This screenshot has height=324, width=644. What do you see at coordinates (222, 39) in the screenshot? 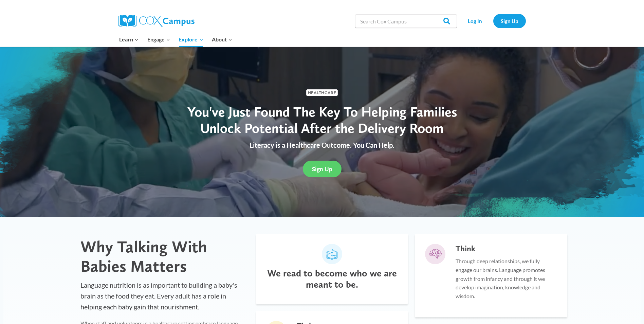
I see `span: About` at bounding box center [222, 39].